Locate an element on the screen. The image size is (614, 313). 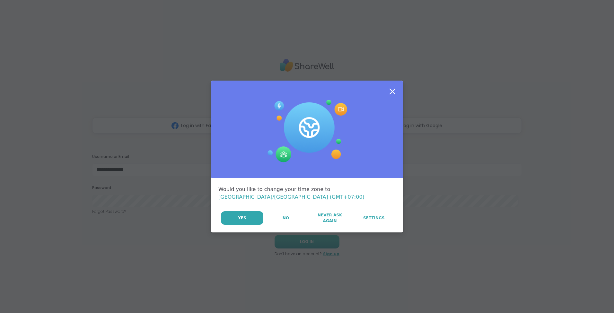
img: Session Experience is located at coordinates (307, 131).